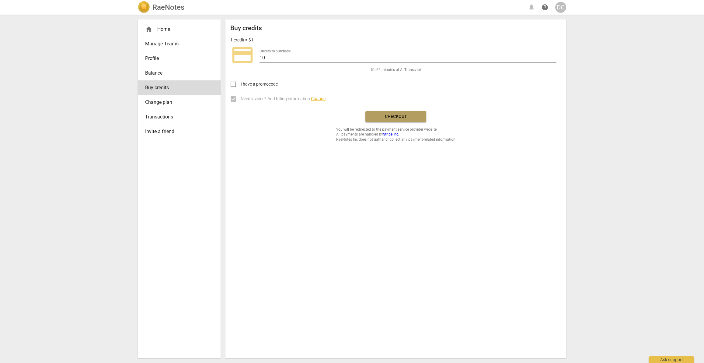 The height and width of the screenshot is (363, 704). I want to click on h2: RaeNotes, so click(168, 7).